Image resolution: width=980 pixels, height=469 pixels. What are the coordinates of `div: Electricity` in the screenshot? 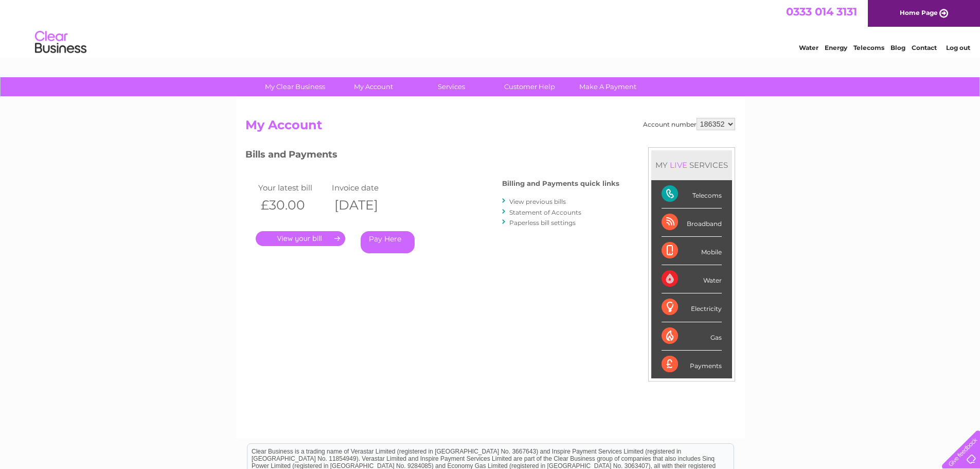 It's located at (691, 307).